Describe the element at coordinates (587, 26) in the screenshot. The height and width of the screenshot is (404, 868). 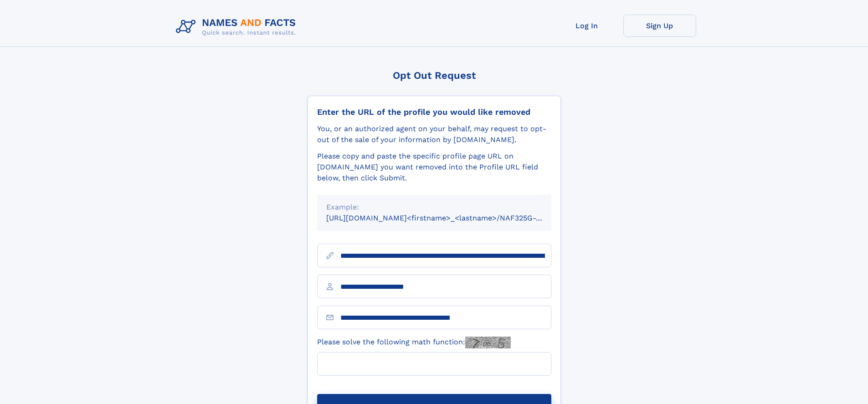
I see `a: Log In` at that location.